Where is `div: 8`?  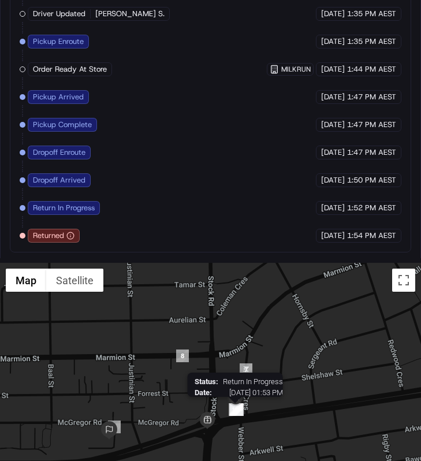
div: 8 is located at coordinates (183, 356).